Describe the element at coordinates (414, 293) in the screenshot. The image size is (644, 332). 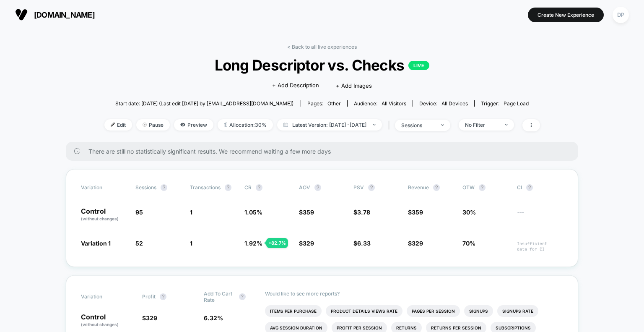
I see `p: Would like to see more reports?` at that location.